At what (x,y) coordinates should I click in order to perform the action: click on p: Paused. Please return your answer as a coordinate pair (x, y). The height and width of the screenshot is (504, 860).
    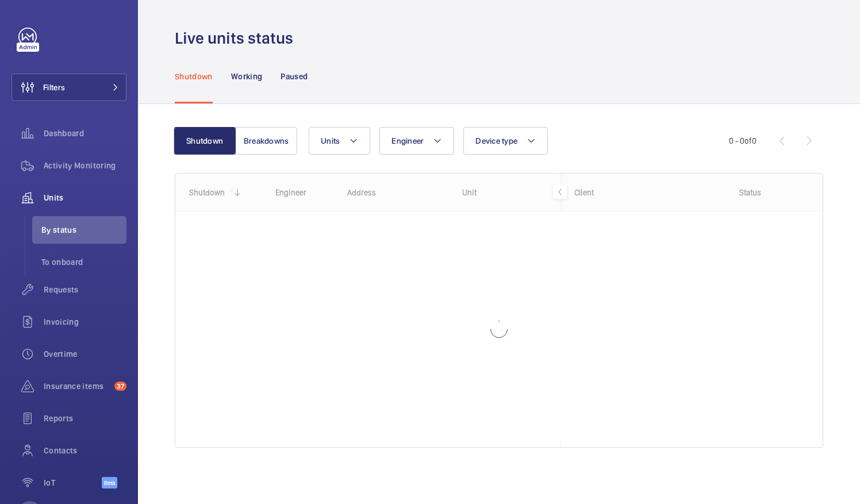
    Looking at the image, I should click on (294, 77).